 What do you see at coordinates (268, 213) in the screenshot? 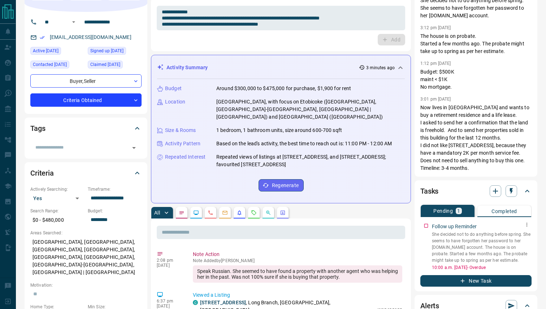
I see `svg: Opportunities` at bounding box center [268, 213].